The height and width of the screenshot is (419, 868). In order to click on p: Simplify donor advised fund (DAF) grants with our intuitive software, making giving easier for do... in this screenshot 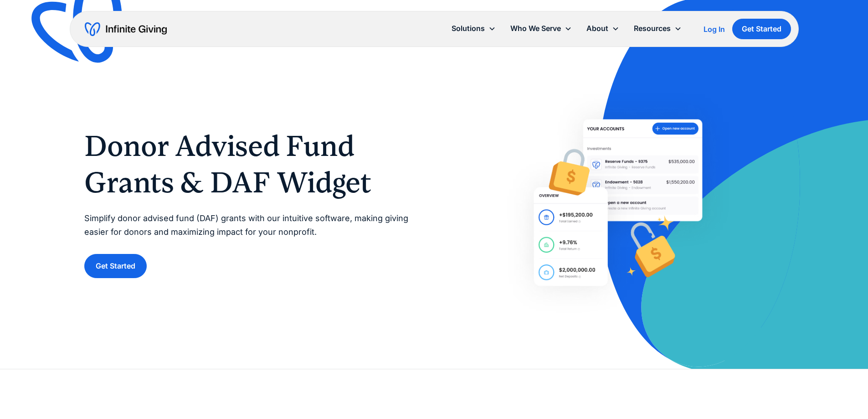, I will do `click(250, 225)`.